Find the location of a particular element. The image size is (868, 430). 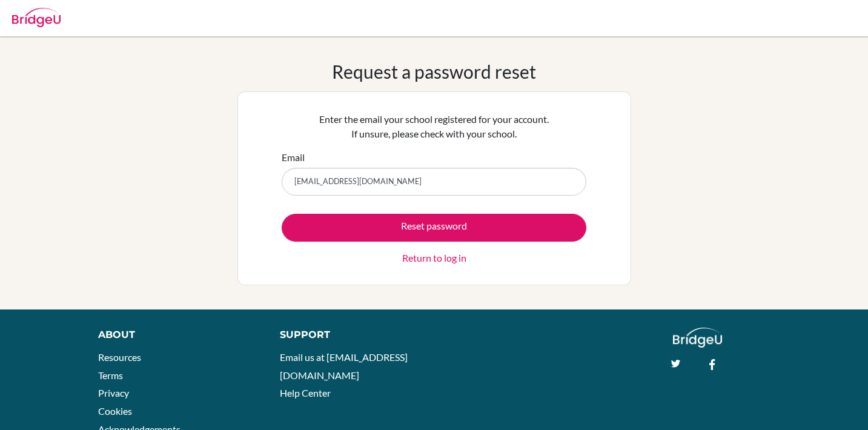

a: Privacy is located at coordinates (113, 393).